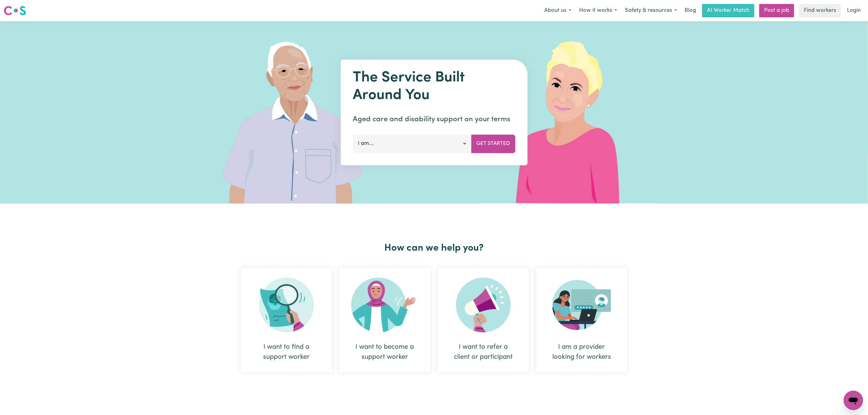 This screenshot has width=868, height=415. What do you see at coordinates (434, 119) in the screenshot?
I see `p: Aged care and disability support on your terms` at bounding box center [434, 119].